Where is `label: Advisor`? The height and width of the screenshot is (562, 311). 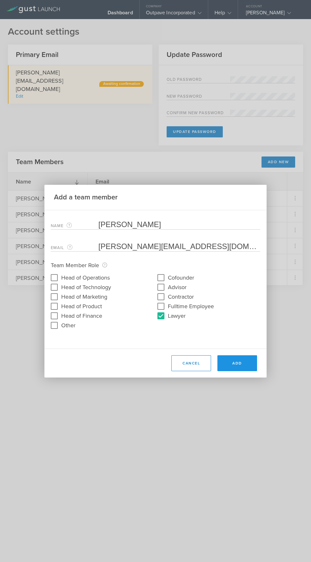 label: Advisor is located at coordinates (177, 286).